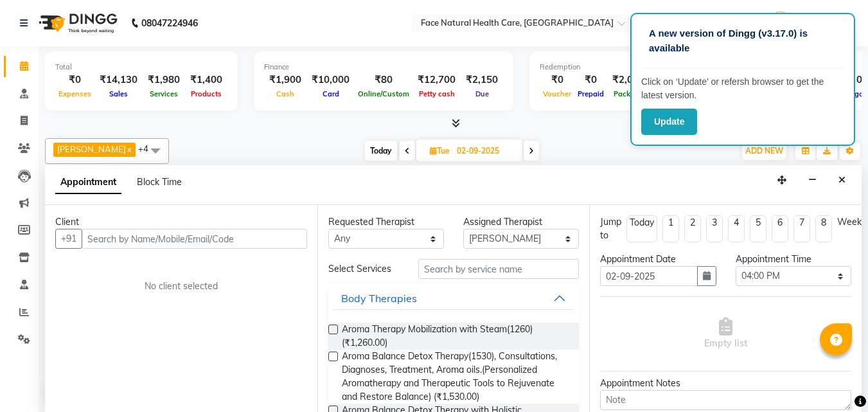 This screenshot has height=412, width=868. What do you see at coordinates (610, 229) in the screenshot?
I see `div: Jump to` at bounding box center [610, 229].